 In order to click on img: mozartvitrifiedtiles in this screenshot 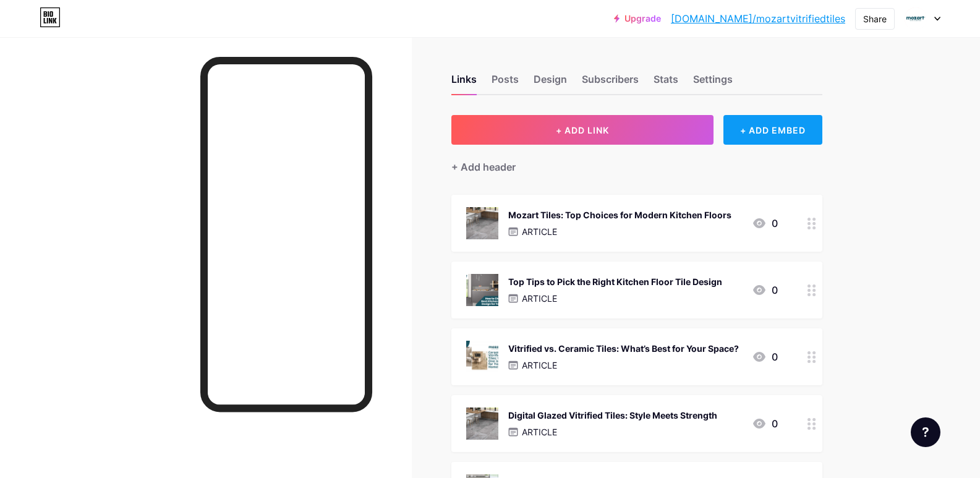, I will do `click(916, 18)`.